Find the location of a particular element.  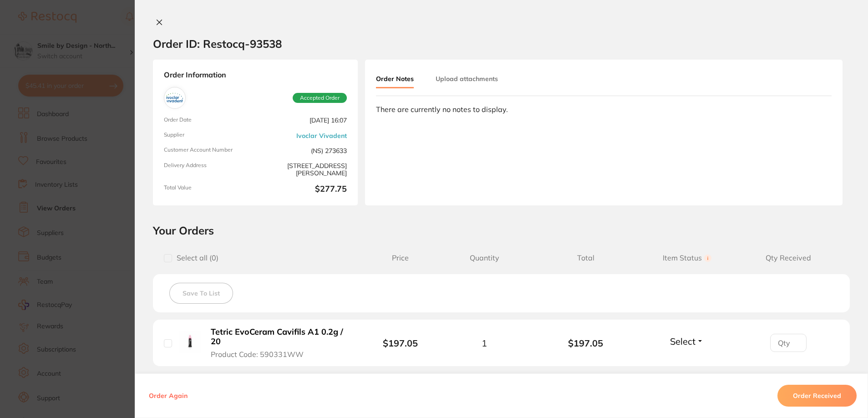

span: (NS) 273633 is located at coordinates (303, 150).